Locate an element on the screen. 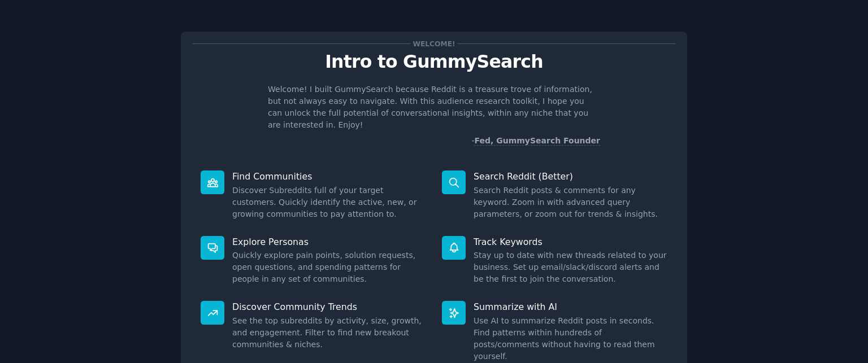 This screenshot has height=363, width=868. p: Track Keywords is located at coordinates (570, 242).